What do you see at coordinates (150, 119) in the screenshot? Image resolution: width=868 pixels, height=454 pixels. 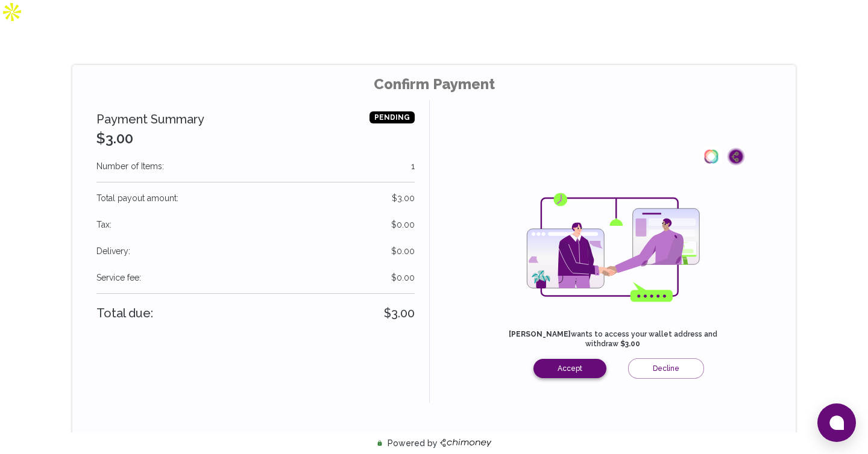 I see `h6: Payment Summary` at bounding box center [150, 119].